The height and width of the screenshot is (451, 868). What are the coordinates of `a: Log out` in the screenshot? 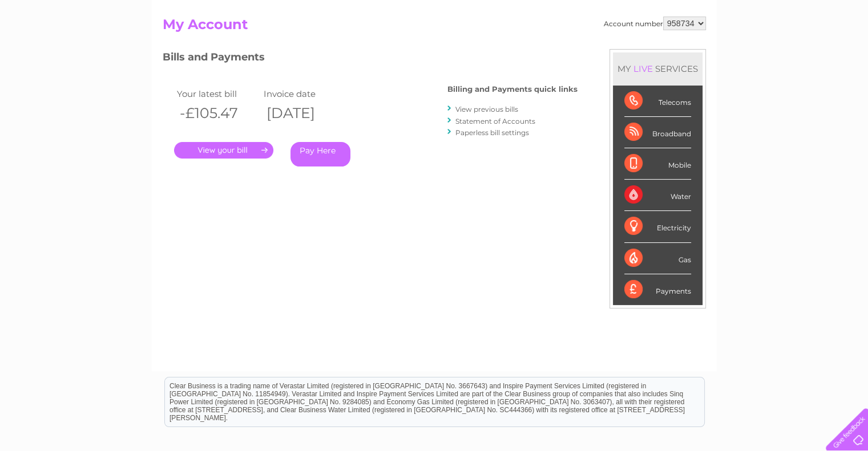 It's located at (843, 53).